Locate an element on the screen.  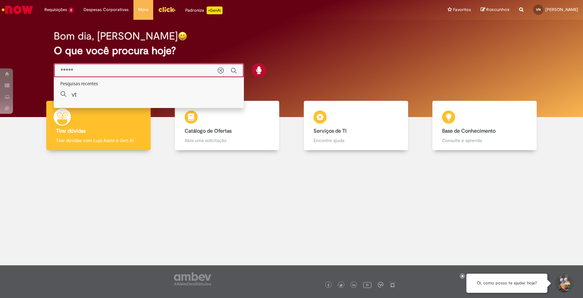
div: Oi, como posso te ajudar hoje? is located at coordinates (507, 283).